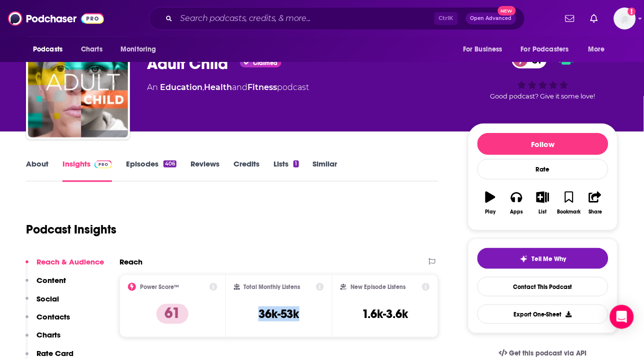 Image resolution: width=644 pixels, height=359 pixels. Describe the element at coordinates (78, 87) in the screenshot. I see `a: Adult Child` at that location.